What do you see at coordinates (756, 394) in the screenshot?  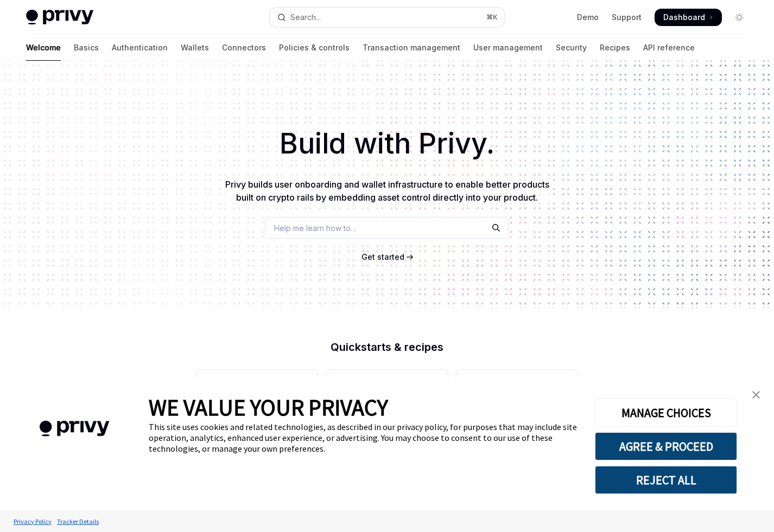 I see `img: close banner` at bounding box center [756, 394].